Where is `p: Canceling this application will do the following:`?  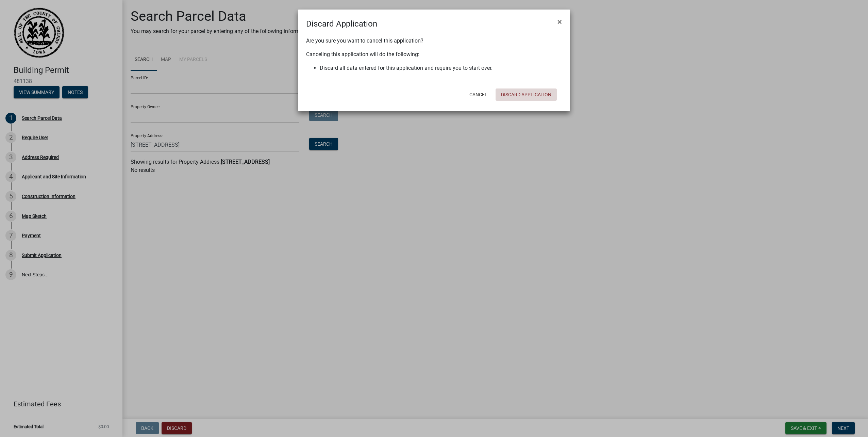 p: Canceling this application will do the following: is located at coordinates (434, 54).